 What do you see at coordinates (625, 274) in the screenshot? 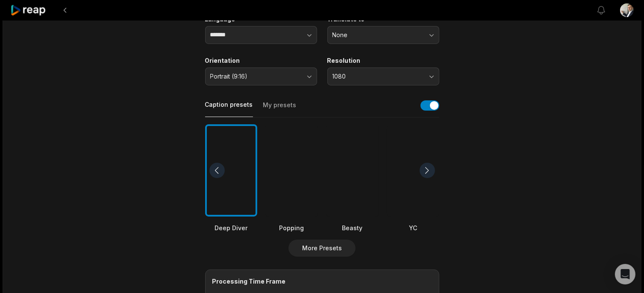
I see `div: Open Intercom Messenger` at bounding box center [625, 274].